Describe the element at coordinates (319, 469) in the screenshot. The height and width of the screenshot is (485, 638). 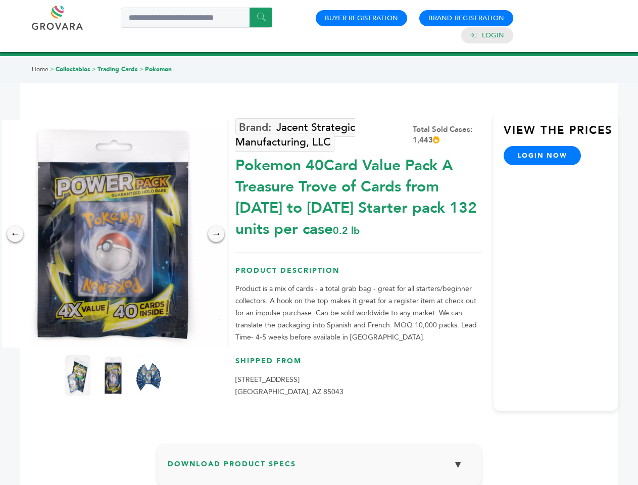
I see `h3: Download Product Specs` at that location.